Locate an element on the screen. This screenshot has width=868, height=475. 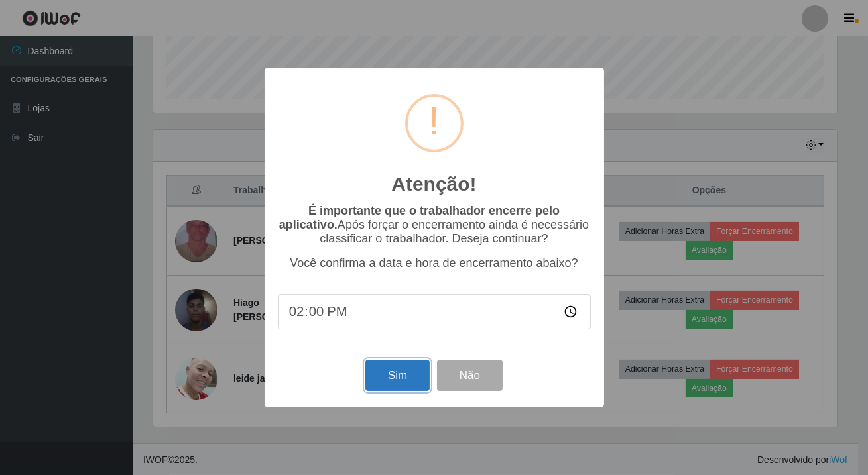
button: Sim is located at coordinates (397, 375).